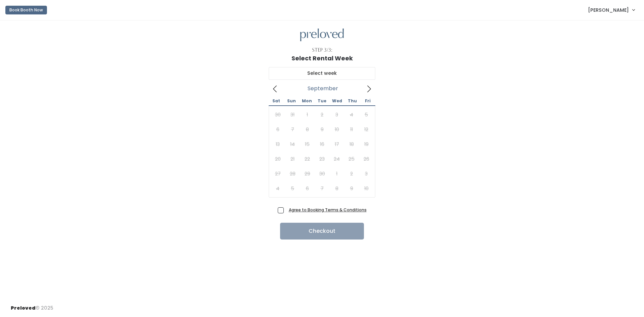 Image resolution: width=644 pixels, height=317 pixels. Describe the element at coordinates (306, 101) in the screenshot. I see `span: Mon` at that location.